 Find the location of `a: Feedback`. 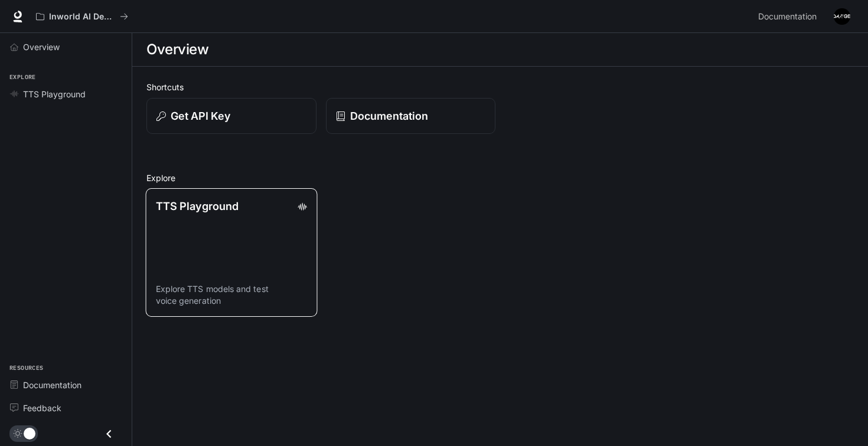

a: Feedback is located at coordinates (66, 408).